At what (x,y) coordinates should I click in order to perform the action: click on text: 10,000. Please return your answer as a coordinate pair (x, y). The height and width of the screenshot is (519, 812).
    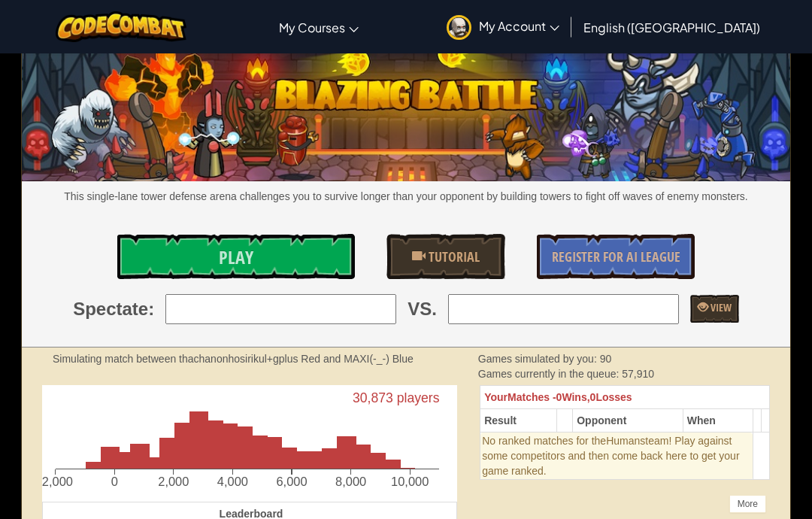
    Looking at the image, I should click on (410, 482).